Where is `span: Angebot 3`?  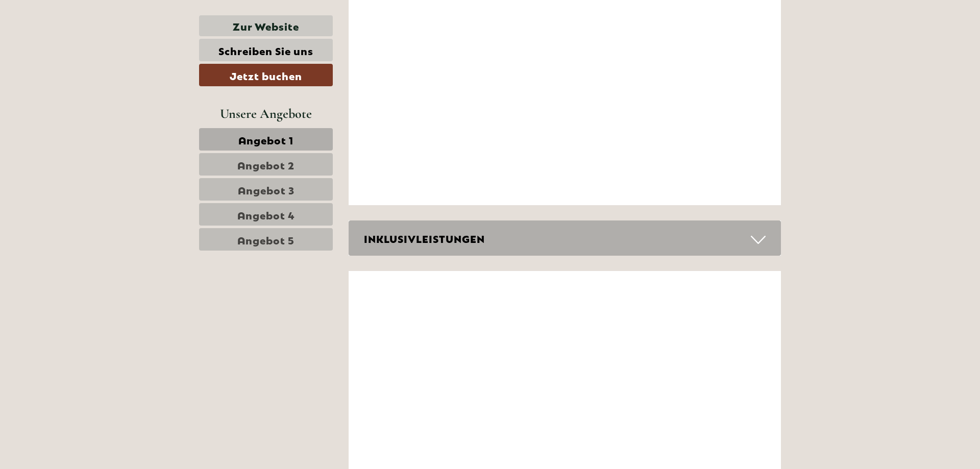 span: Angebot 3 is located at coordinates (266, 189).